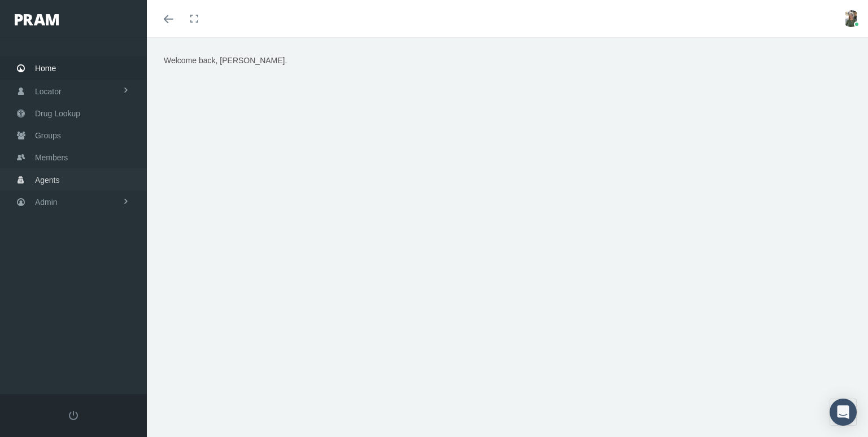 The width and height of the screenshot is (868, 437). What do you see at coordinates (46, 203) in the screenshot?
I see `span: Admin` at bounding box center [46, 203].